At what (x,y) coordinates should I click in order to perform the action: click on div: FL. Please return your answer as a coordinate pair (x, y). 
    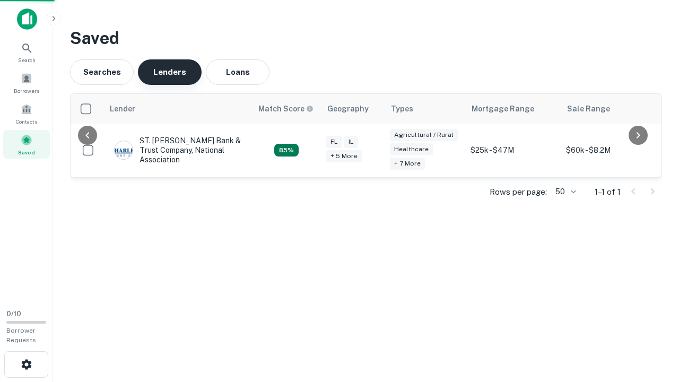
    Looking at the image, I should click on (334, 142).